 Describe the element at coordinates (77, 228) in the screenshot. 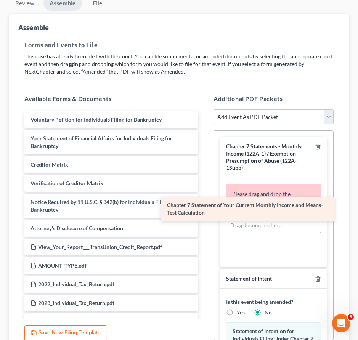

I see `span: Attorney's Disclosure of Compensation` at that location.